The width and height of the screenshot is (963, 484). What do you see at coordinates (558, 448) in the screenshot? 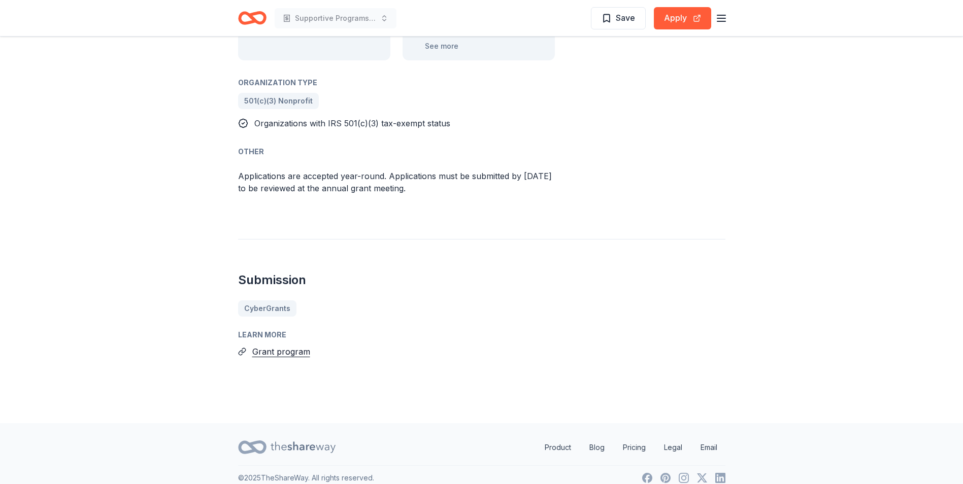
I see `a: Product` at bounding box center [558, 448].